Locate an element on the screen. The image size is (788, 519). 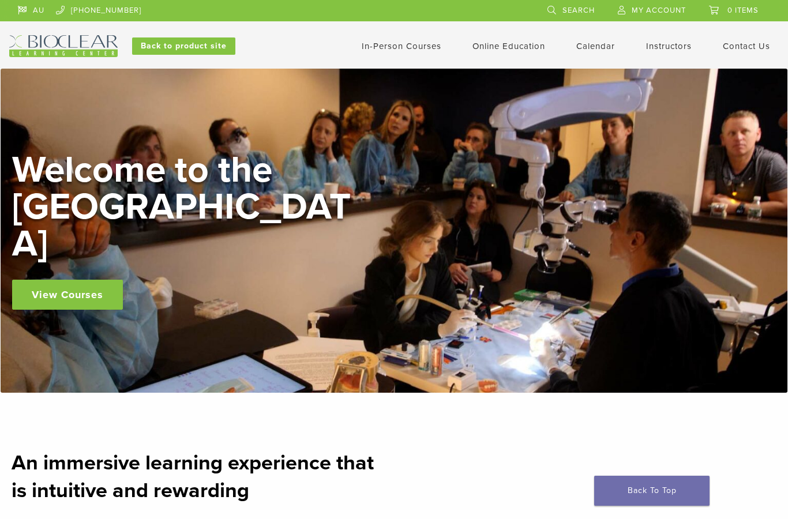
a: Instructors is located at coordinates (668, 46).